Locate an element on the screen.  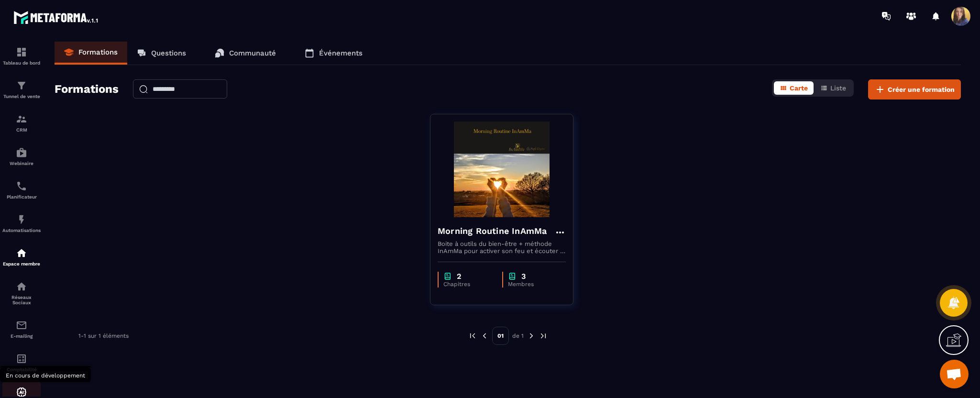
a: automationsautomationsAutomatisations is located at coordinates (22, 224).